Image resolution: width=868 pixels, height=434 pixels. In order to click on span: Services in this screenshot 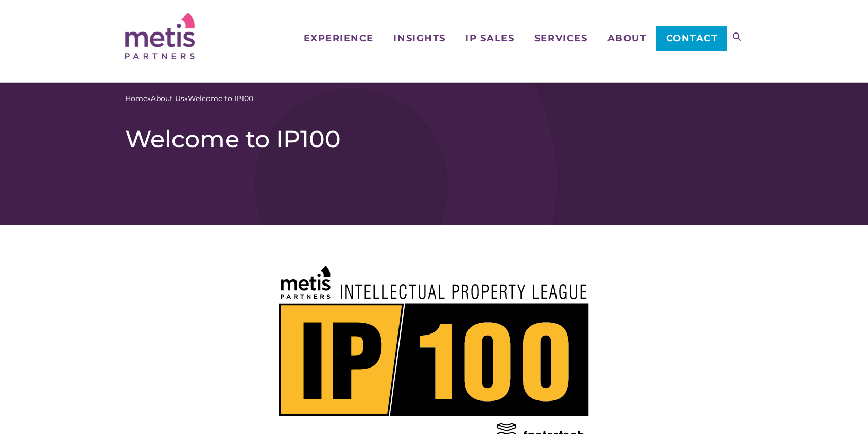, I will do `click(560, 38)`.